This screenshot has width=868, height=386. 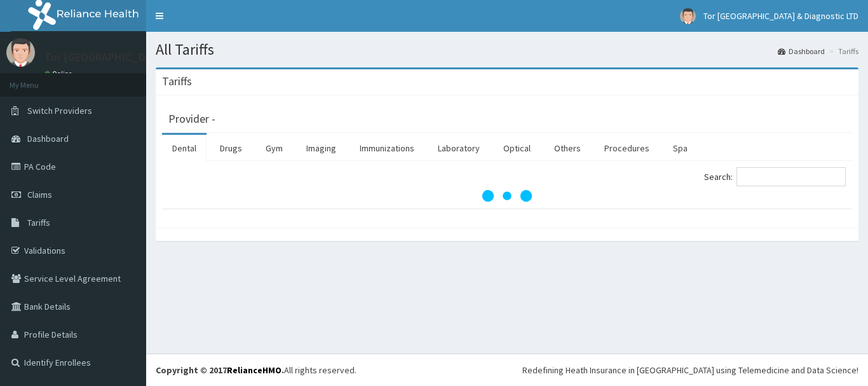 I want to click on span: Tariffs, so click(x=39, y=222).